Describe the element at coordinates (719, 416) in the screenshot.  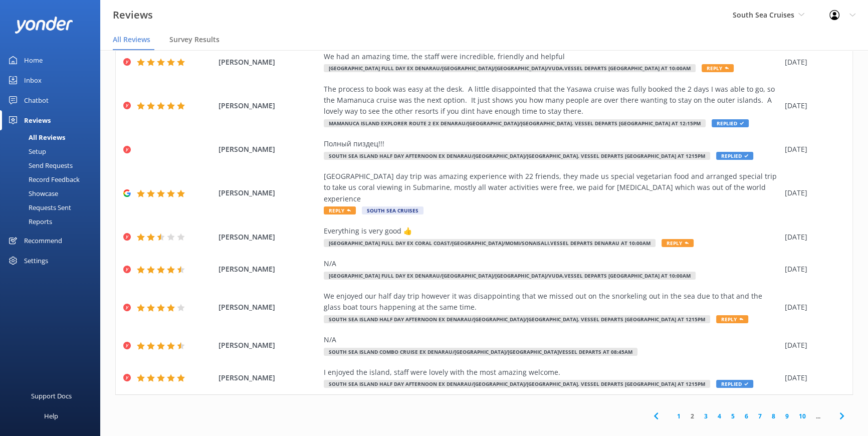
I see `a: 4` at that location.